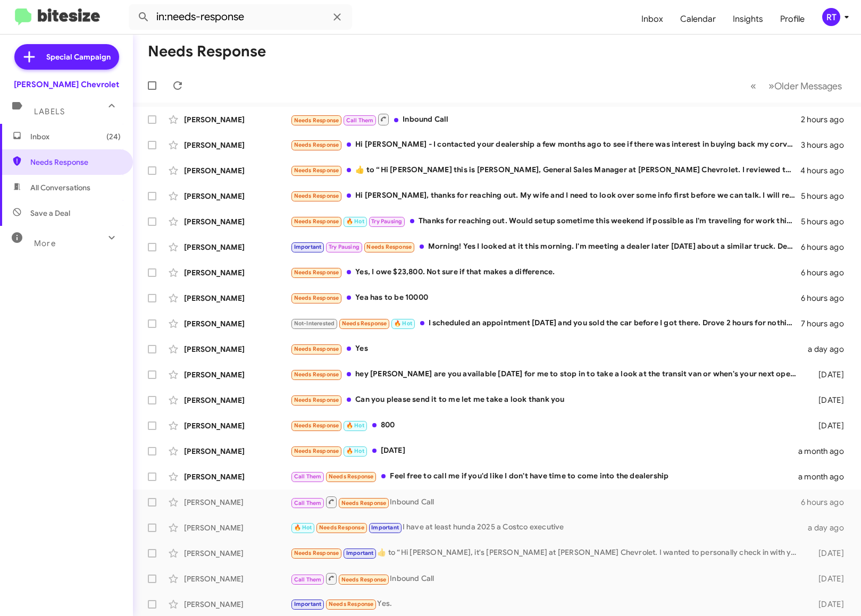  I want to click on span: Older Messages, so click(807, 87).